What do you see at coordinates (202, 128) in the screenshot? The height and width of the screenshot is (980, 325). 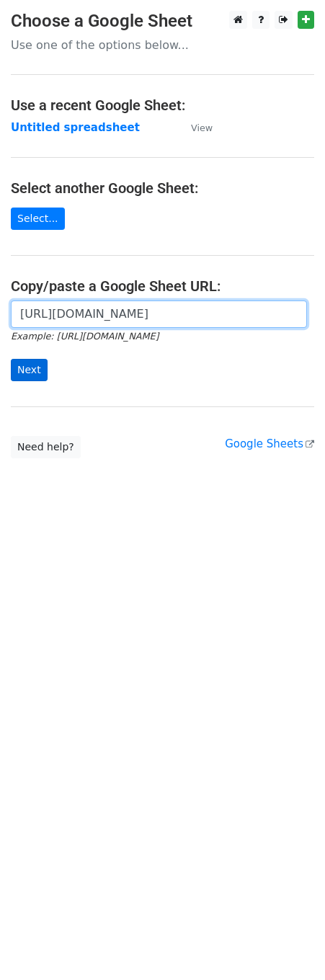 I see `small: View` at bounding box center [202, 128].